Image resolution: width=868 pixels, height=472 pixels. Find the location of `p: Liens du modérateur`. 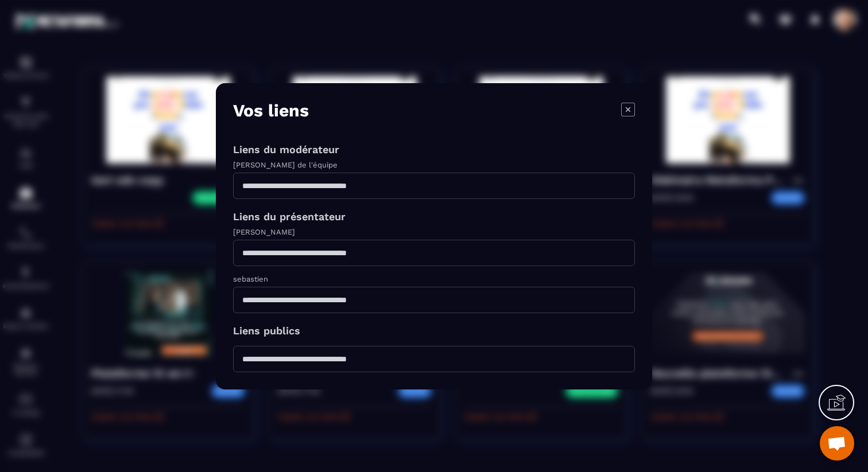

p: Liens du modérateur is located at coordinates (434, 149).